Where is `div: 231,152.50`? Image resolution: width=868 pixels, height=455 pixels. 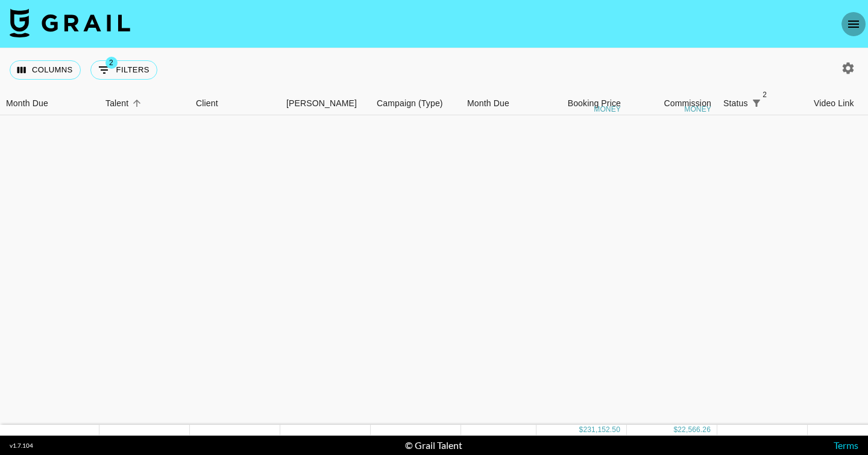
div: 231,152.50 is located at coordinates (602, 430).